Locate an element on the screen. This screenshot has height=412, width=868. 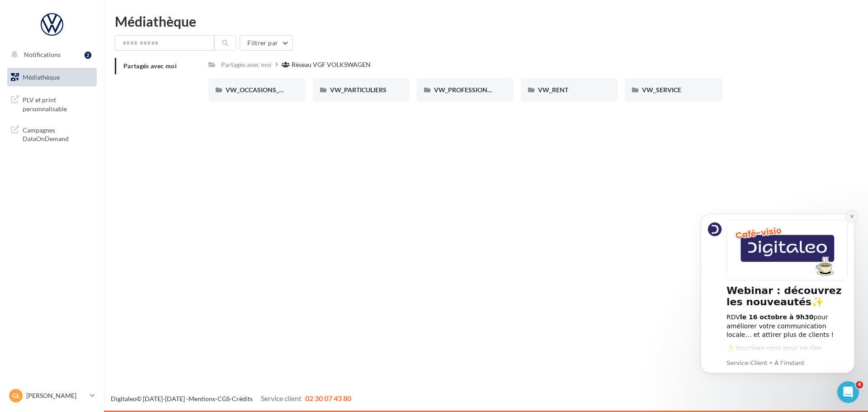
a: PLV et print personnalisable is located at coordinates (52, 103).